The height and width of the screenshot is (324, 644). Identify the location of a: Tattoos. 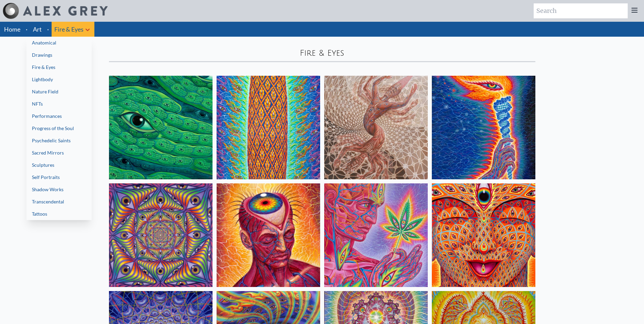
(59, 214).